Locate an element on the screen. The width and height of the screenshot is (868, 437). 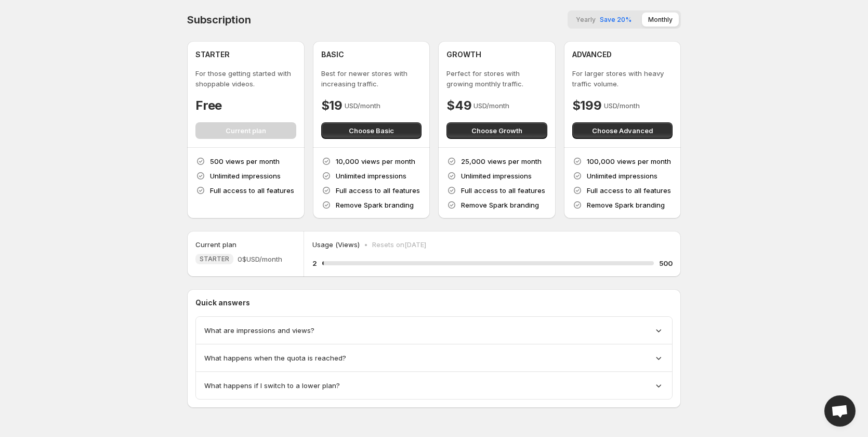
span: Yearly is located at coordinates (586, 19).